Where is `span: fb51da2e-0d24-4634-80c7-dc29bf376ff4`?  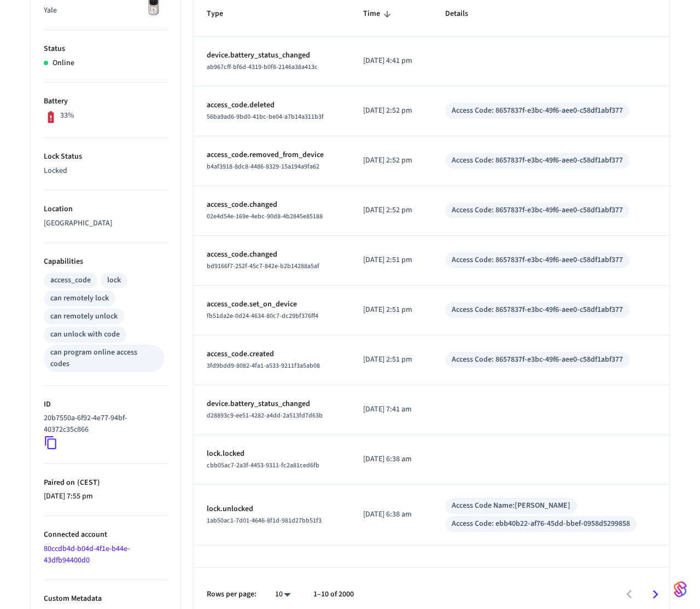 span: fb51da2e-0d24-4634-80c7-dc29bf376ff4 is located at coordinates (262, 316).